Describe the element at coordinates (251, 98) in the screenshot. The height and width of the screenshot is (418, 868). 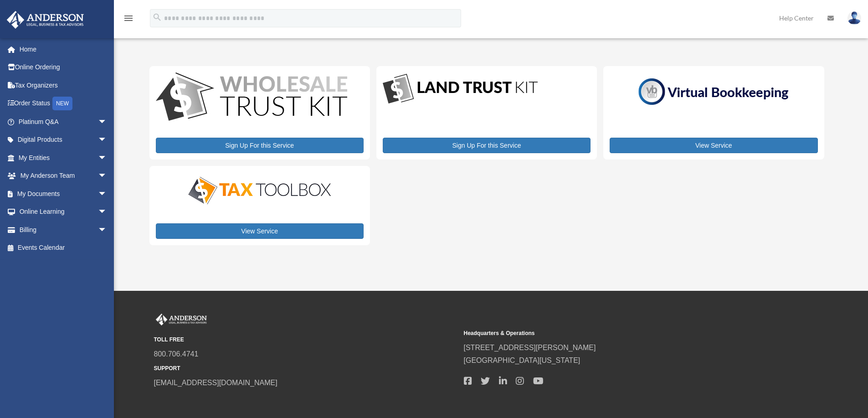
I see `img: WS-Trust-Kit-lgo-1.jpg` at that location.